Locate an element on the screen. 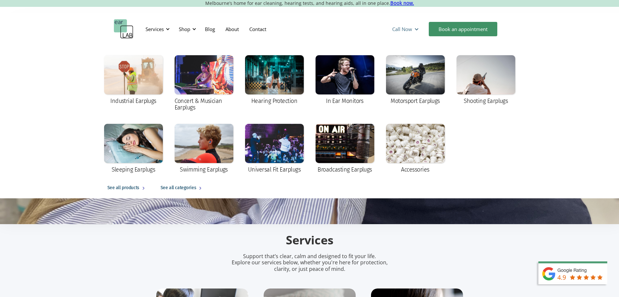 This screenshot has width=619, height=297. div: See all products is located at coordinates (123, 188).